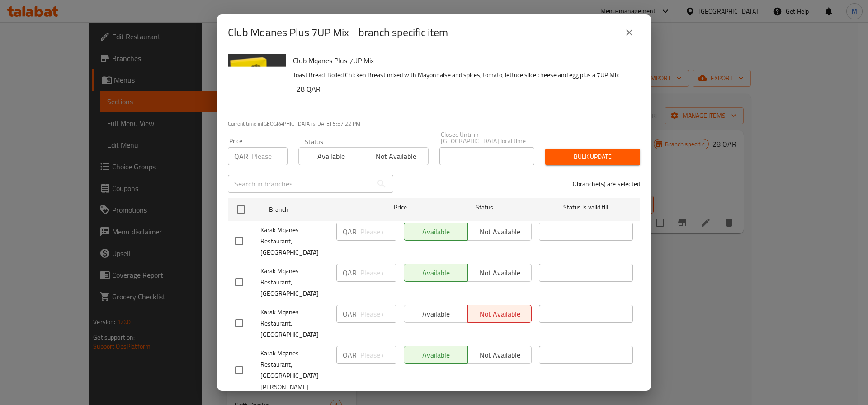  What do you see at coordinates (395, 156) in the screenshot?
I see `button: Not available` at bounding box center [395, 156].